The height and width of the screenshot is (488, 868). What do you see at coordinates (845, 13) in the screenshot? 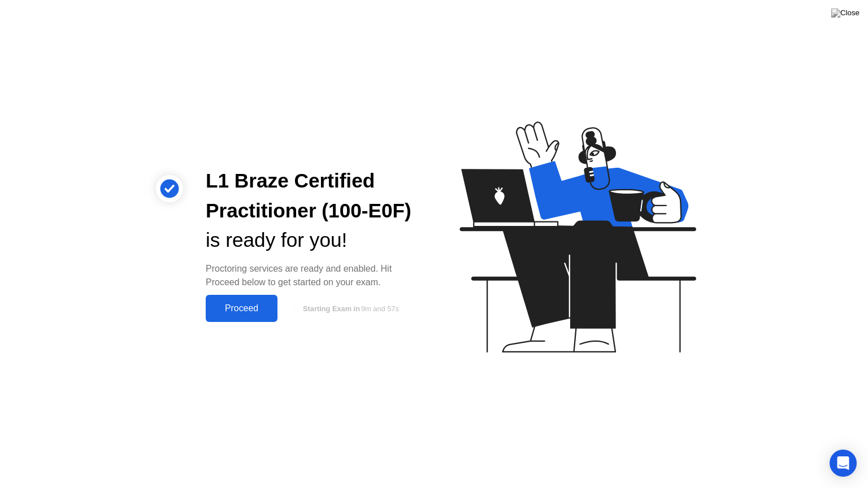
I see `img: Close` at bounding box center [845, 13].